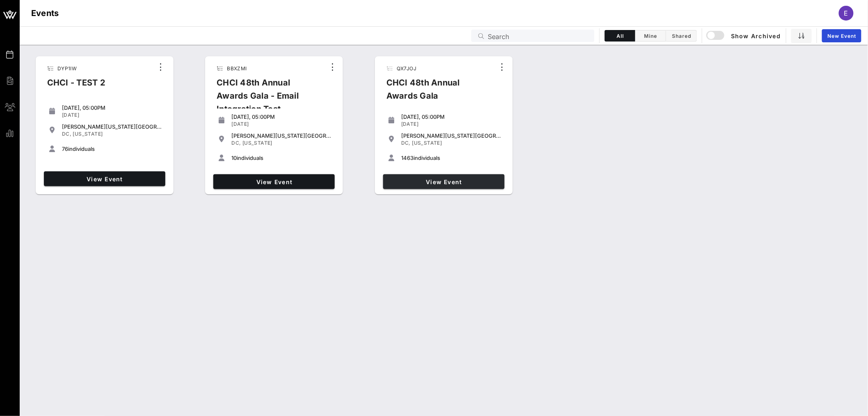  What do you see at coordinates (651, 36) in the screenshot?
I see `button: Mine` at bounding box center [651, 36].